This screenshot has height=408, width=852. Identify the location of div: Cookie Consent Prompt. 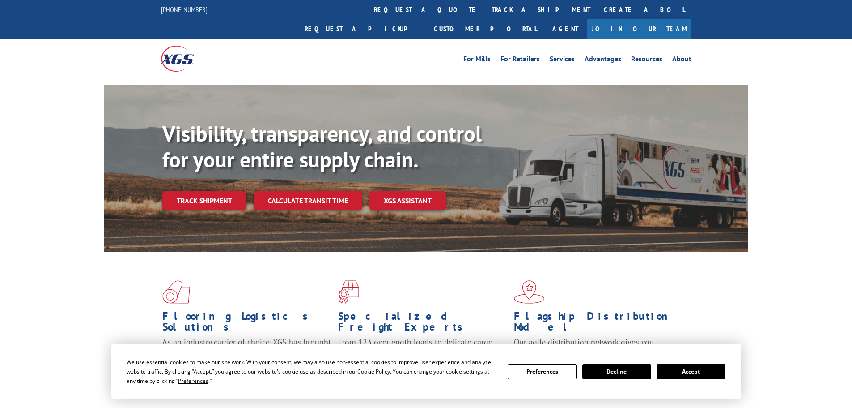
(426, 371).